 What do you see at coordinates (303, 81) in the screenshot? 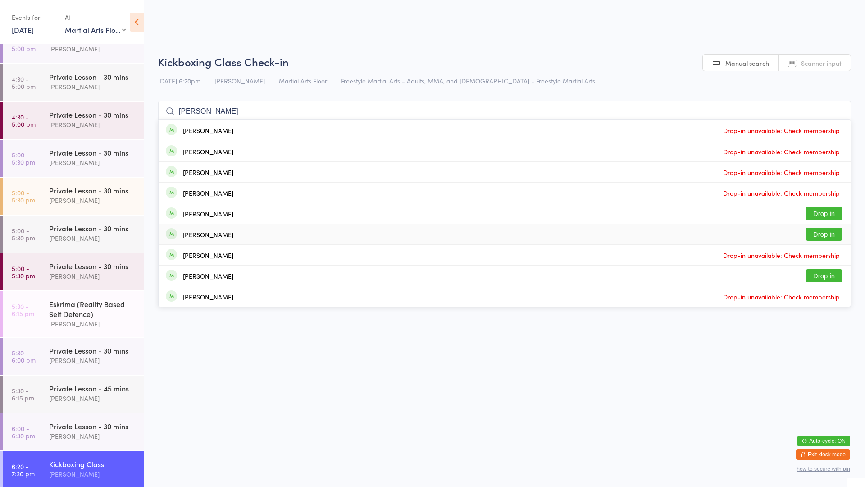
I see `span: Martial Arts Floor` at bounding box center [303, 81].